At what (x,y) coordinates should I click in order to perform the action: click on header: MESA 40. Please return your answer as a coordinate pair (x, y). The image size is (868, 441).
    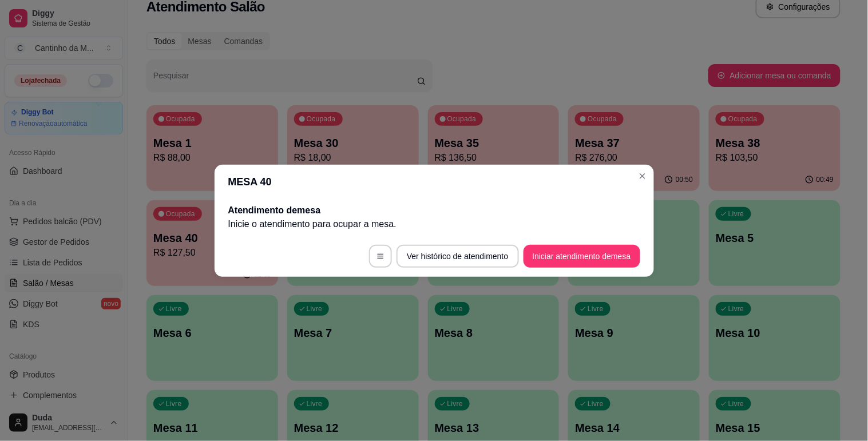
    Looking at the image, I should click on (434, 182).